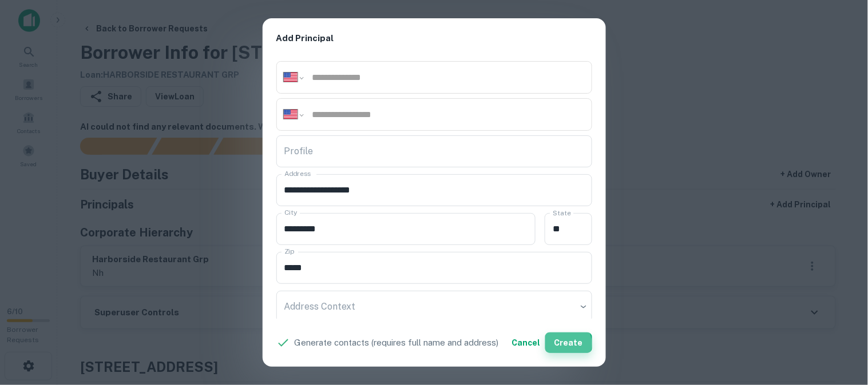 This screenshot has height=385, width=868. What do you see at coordinates (298, 174) in the screenshot?
I see `label: Address` at bounding box center [298, 174].